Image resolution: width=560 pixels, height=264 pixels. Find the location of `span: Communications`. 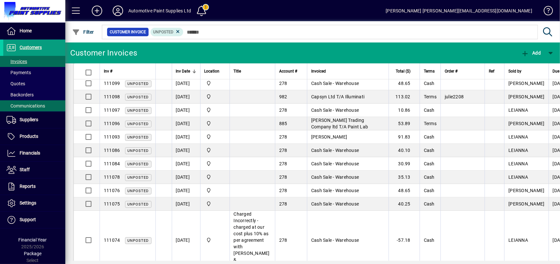

span: Communications is located at coordinates (26, 106).